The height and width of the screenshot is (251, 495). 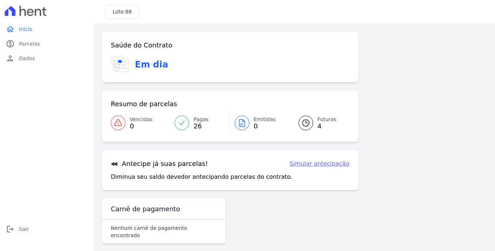 What do you see at coordinates (47, 229) in the screenshot?
I see `a: logoutSair` at bounding box center [47, 229].